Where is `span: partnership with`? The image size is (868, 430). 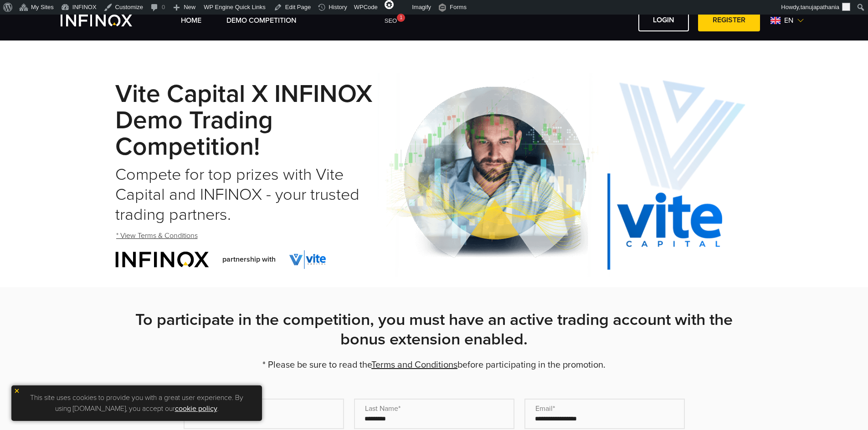
span: partnership with is located at coordinates (249, 259).